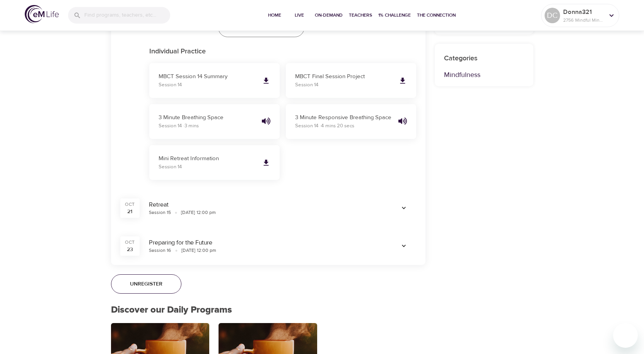 The width and height of the screenshot is (644, 354). What do you see at coordinates (584, 20) in the screenshot?
I see `p: 2756 Mindful Minutes` at bounding box center [584, 20].